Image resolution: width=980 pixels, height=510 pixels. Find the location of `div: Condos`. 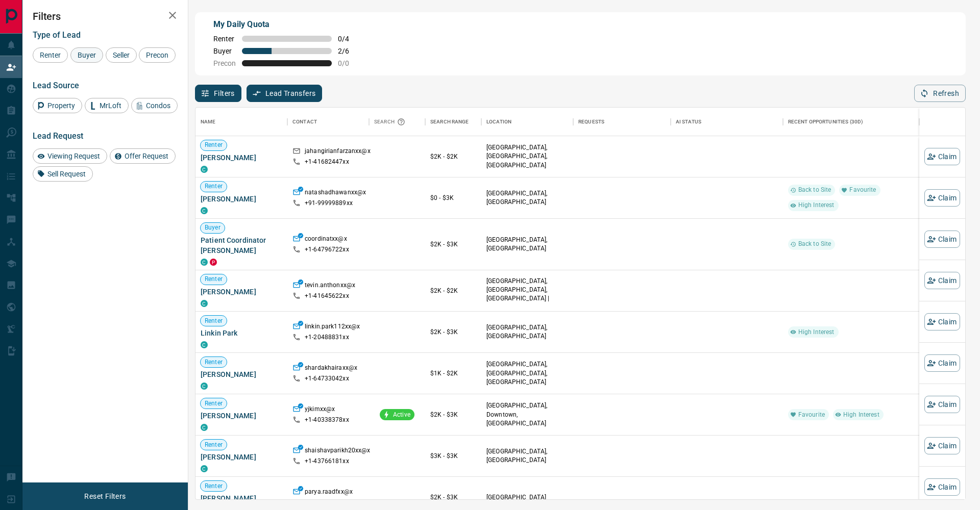

div: Condos is located at coordinates (154, 106).